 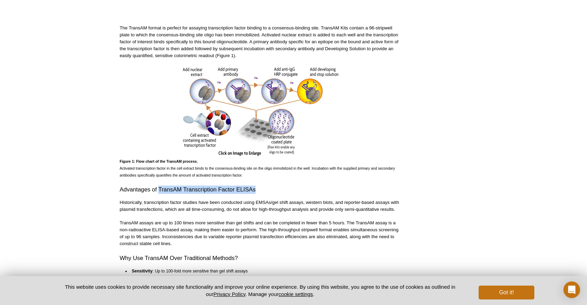 I want to click on button: cookie settings, so click(x=295, y=294).